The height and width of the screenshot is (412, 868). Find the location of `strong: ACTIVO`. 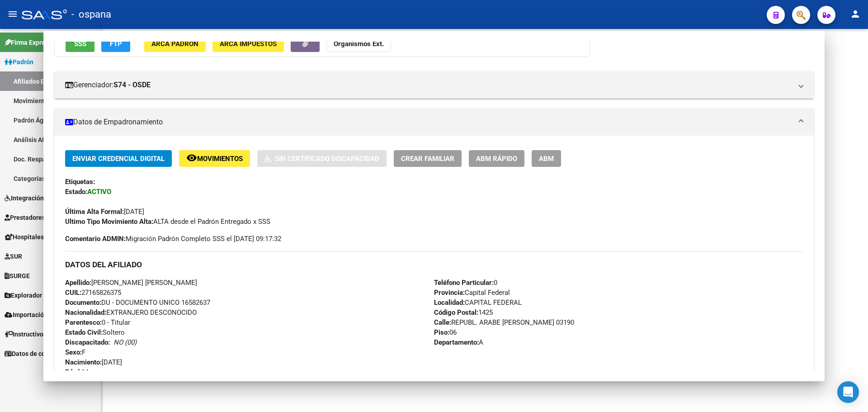

strong: ACTIVO is located at coordinates (99, 192).